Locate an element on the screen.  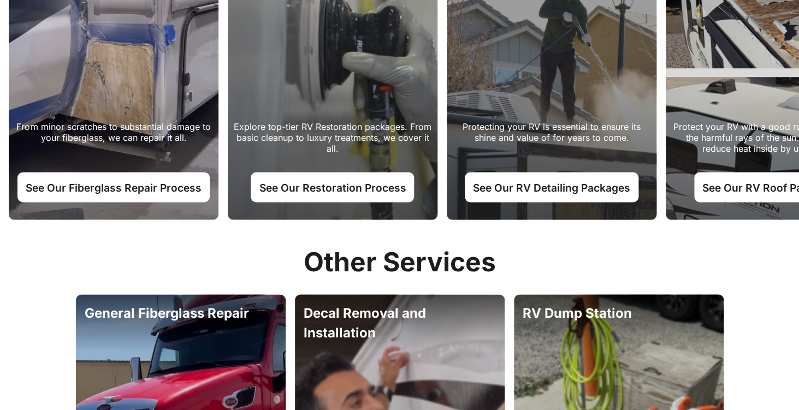
a: See Our Restoration Process is located at coordinates (332, 187).